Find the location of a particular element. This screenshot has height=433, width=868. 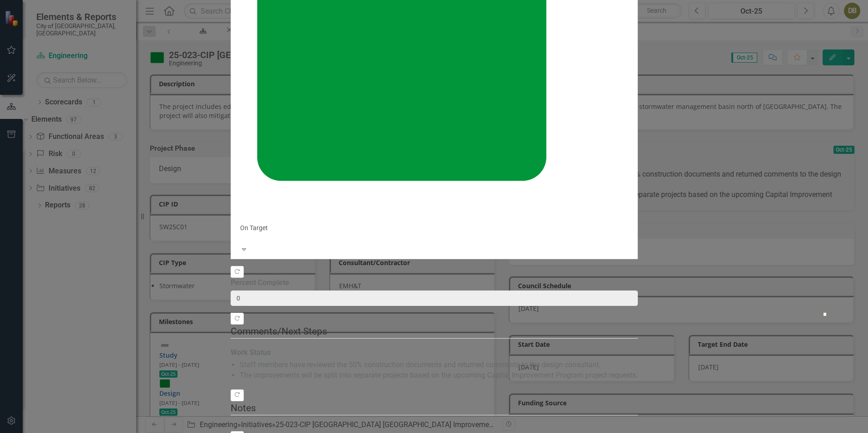

label: Percent Complete is located at coordinates (434, 283).